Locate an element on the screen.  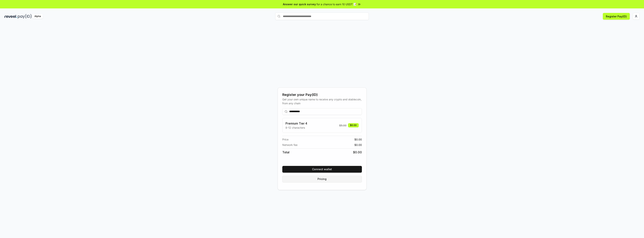
span: for a chance to earn 10 USDT 📝 is located at coordinates (336, 4).